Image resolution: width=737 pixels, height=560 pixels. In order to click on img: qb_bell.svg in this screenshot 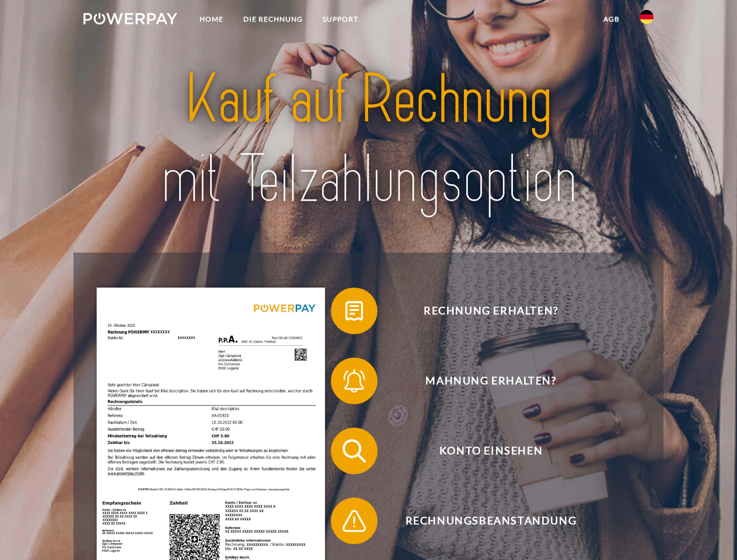, I will do `click(354, 381)`.